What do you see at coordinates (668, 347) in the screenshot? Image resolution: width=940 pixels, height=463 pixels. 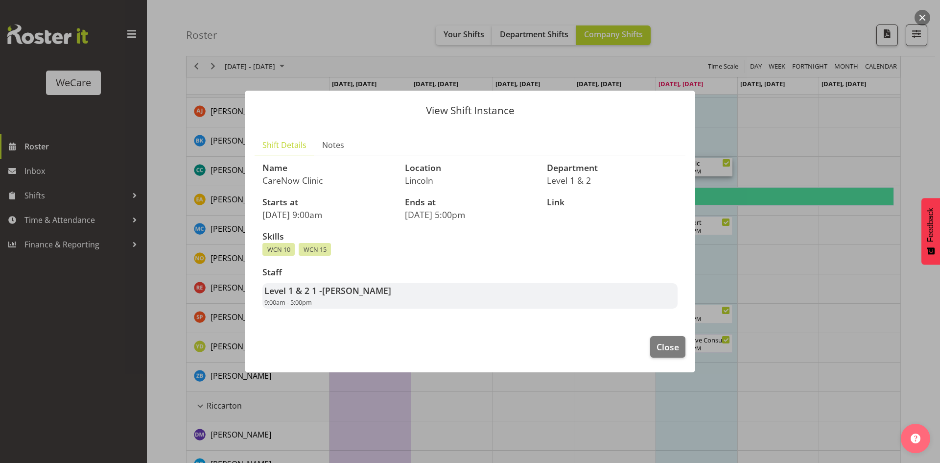 I see `button: Close` at bounding box center [668, 347].